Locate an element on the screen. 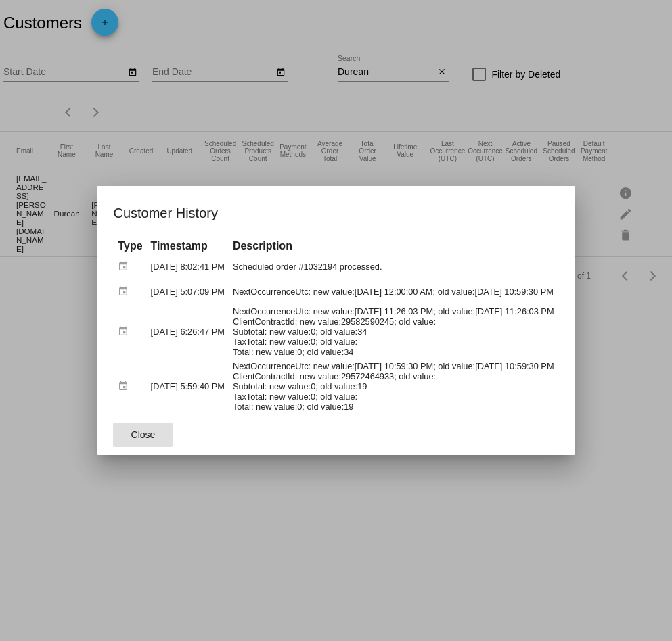 The height and width of the screenshot is (641, 672). button: Close dialog is located at coordinates (143, 435).